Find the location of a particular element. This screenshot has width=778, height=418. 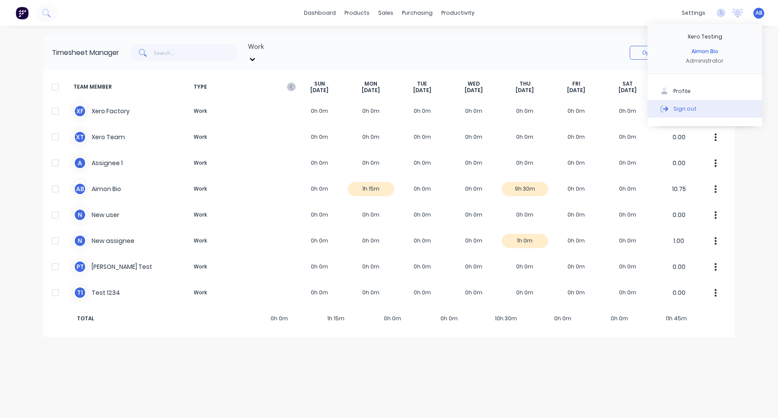

div: Timesheet Manager is located at coordinates (86, 53).